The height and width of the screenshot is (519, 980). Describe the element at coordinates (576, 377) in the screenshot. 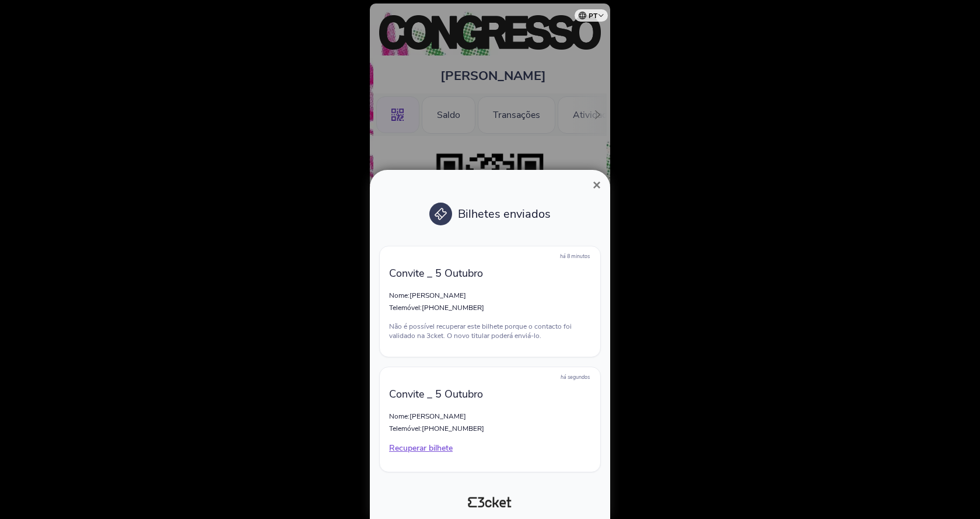

I see `span: há segundos` at that location.